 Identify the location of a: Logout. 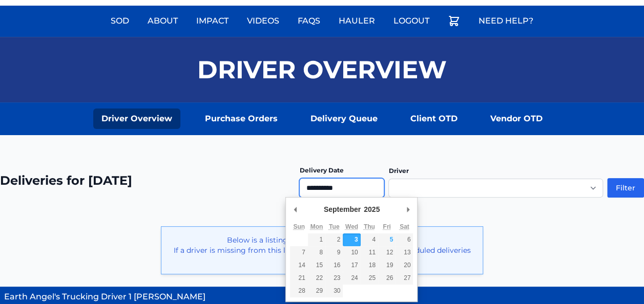
(412, 21).